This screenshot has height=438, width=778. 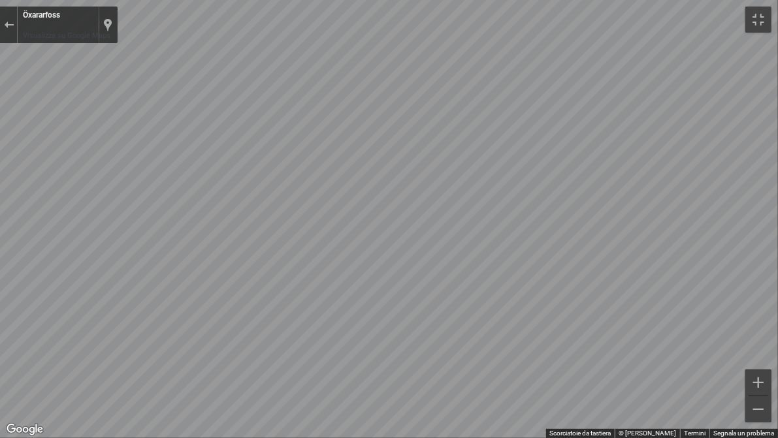 What do you see at coordinates (83, 28) in the screenshot?
I see `p: We're away right now. Please check back later!` at bounding box center [83, 28].